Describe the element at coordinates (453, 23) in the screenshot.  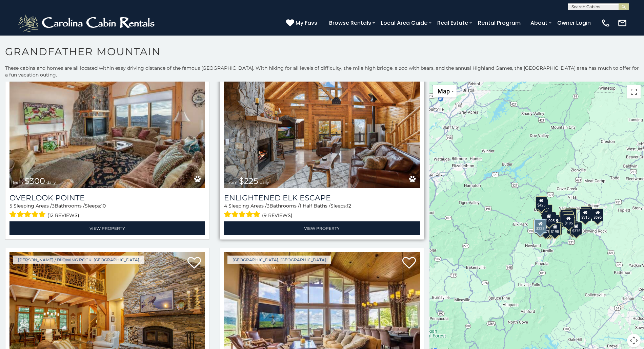
I see `a: Real Estate` at that location.